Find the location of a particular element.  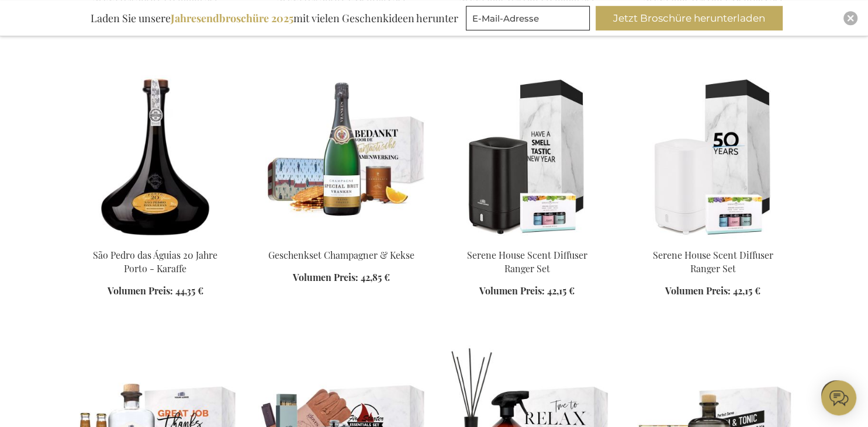

a: Geschenkset Champagner & Kekse is located at coordinates (341, 255).